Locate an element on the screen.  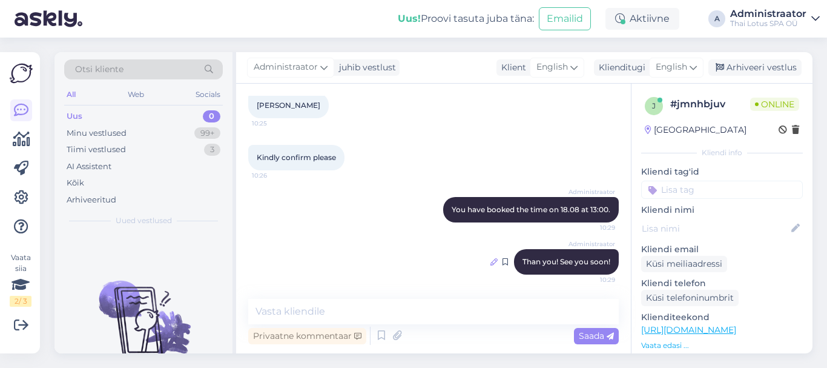
div: Kliendi info is located at coordinates (722, 153).